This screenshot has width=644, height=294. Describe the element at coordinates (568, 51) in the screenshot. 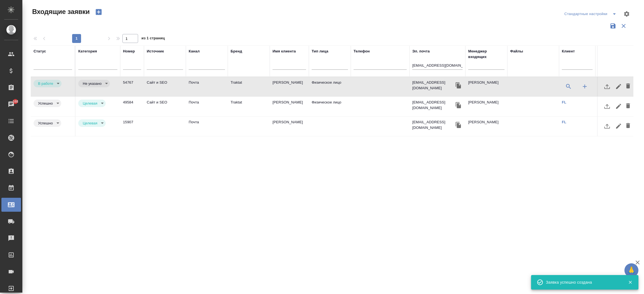

I see `div: Клиент` at that location.